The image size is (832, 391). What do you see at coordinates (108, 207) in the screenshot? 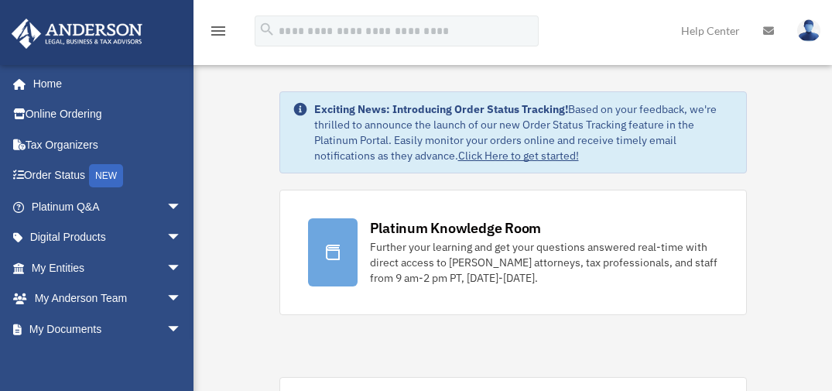
I see `a: Platinum Q&Aarrow_drop_down` at bounding box center [108, 207].